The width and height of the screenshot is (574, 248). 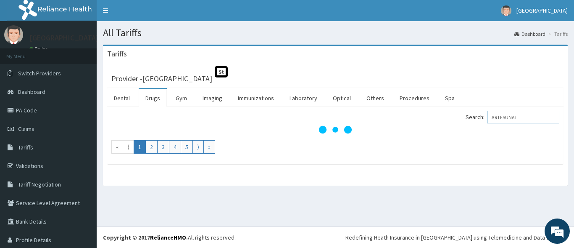 What do you see at coordinates (209, 147) in the screenshot?
I see `a: Go to last page` at bounding box center [209, 147].